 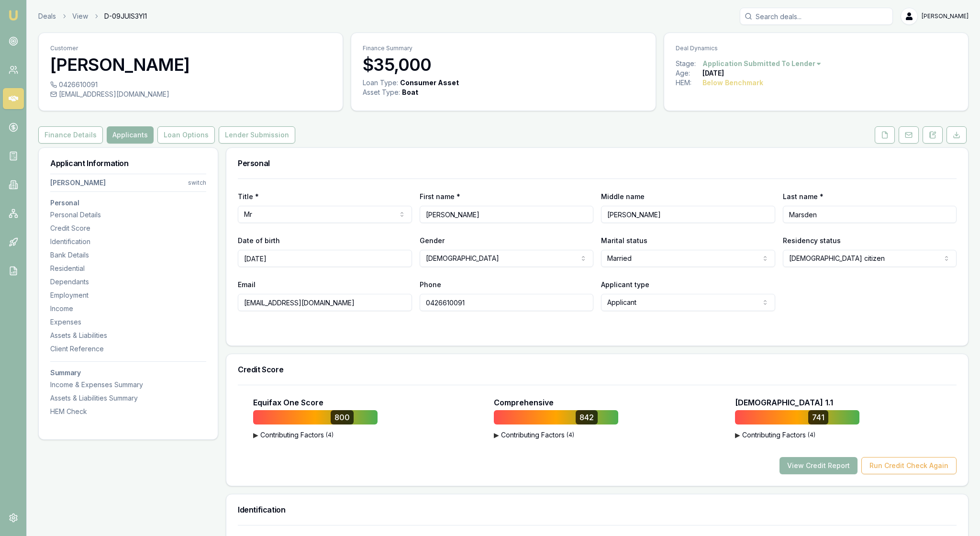 I want to click on div: Boat, so click(x=410, y=93).